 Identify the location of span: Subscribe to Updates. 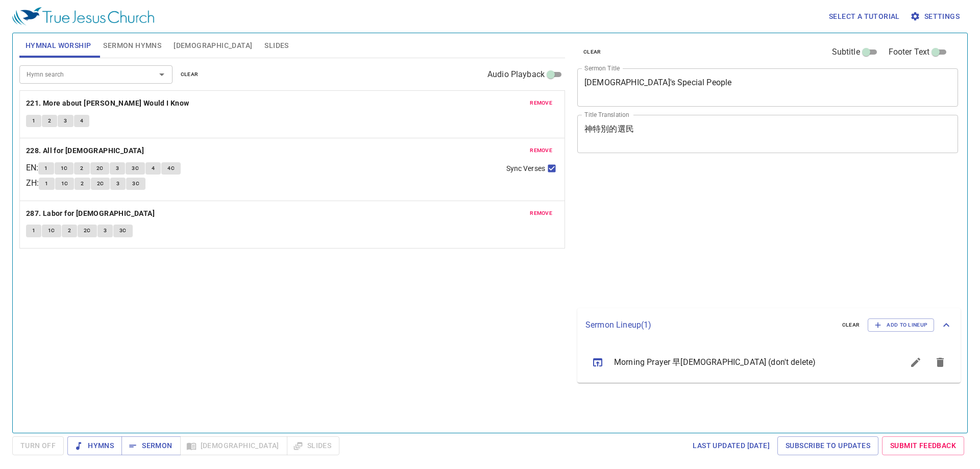
(827, 445).